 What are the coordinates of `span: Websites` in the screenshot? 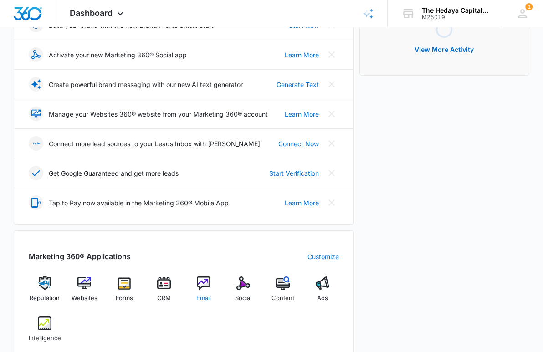 It's located at (84, 298).